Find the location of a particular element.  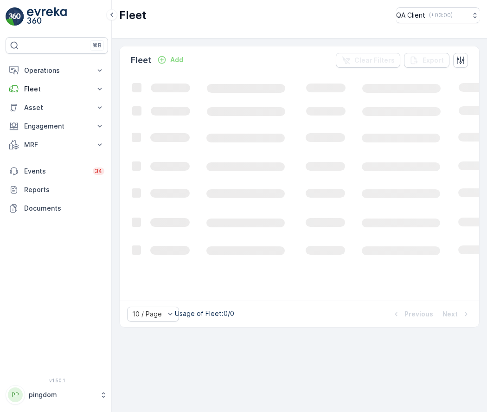

p: Previous is located at coordinates (419, 314).